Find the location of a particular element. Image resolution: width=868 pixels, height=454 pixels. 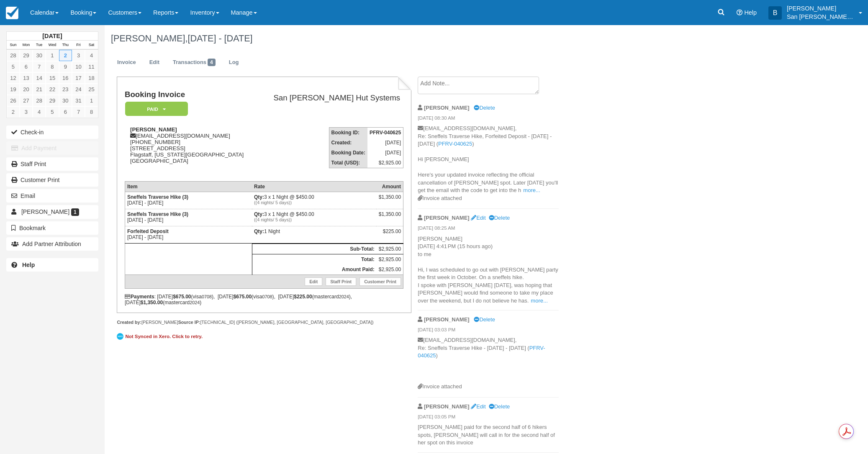

th: Sat is located at coordinates (91, 45).